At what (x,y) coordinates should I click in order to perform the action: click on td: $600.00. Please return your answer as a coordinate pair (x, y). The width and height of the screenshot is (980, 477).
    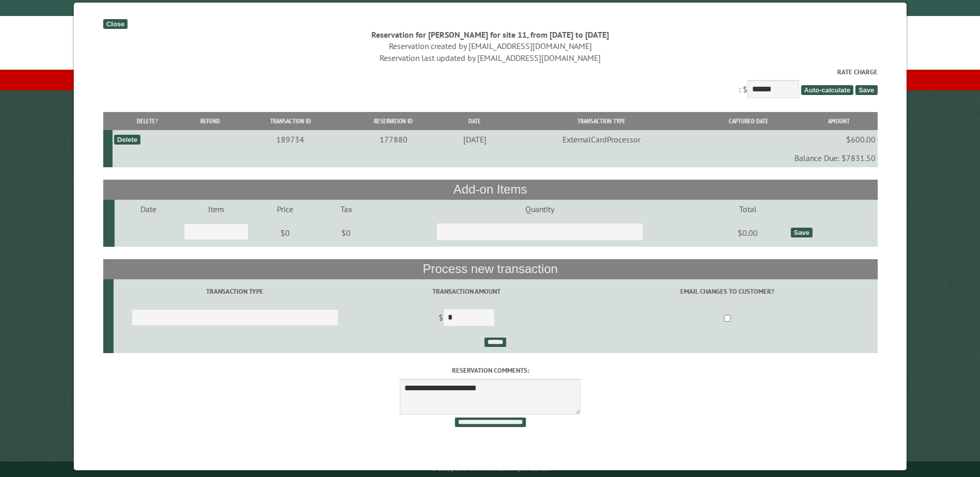
    Looking at the image, I should click on (838, 139).